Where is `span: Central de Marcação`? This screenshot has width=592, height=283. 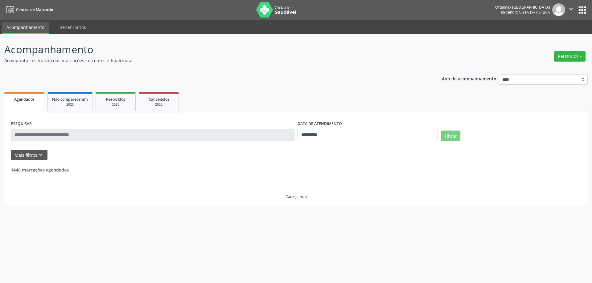
span: Central de Marcação is located at coordinates (35, 10).